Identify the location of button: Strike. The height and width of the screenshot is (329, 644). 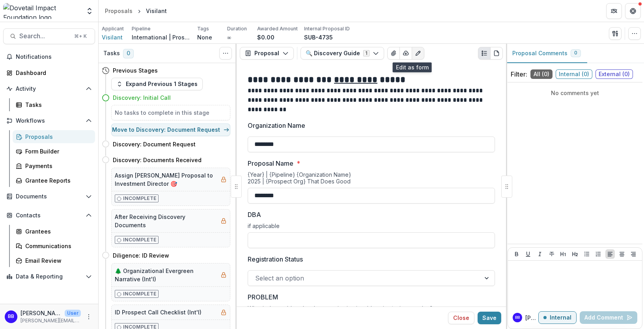
(551, 254).